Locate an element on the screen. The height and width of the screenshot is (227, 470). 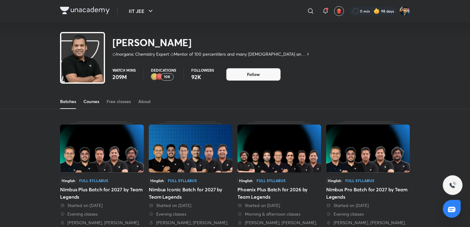
img: SHREYANSH GUPTA is located at coordinates (404, 11).